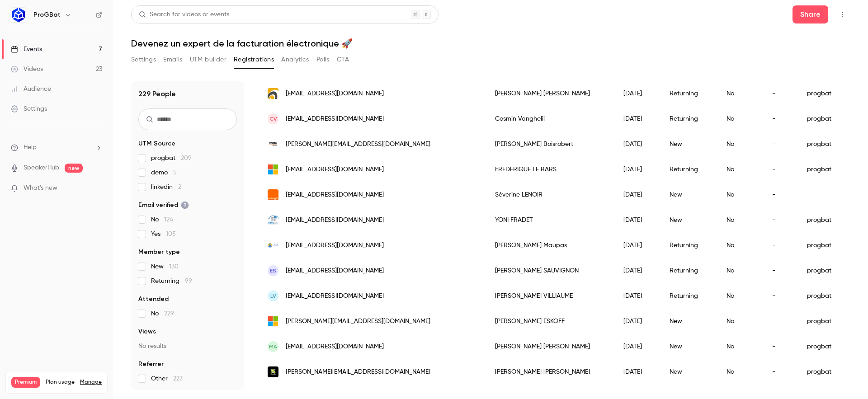  Describe the element at coordinates (295, 59) in the screenshot. I see `button: Analytics` at that location.